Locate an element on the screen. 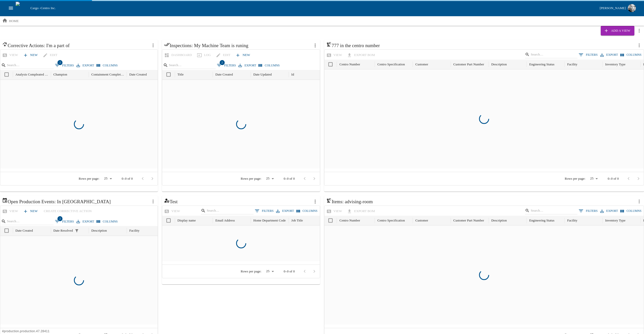  div: 1 active filter is located at coordinates (76, 231).